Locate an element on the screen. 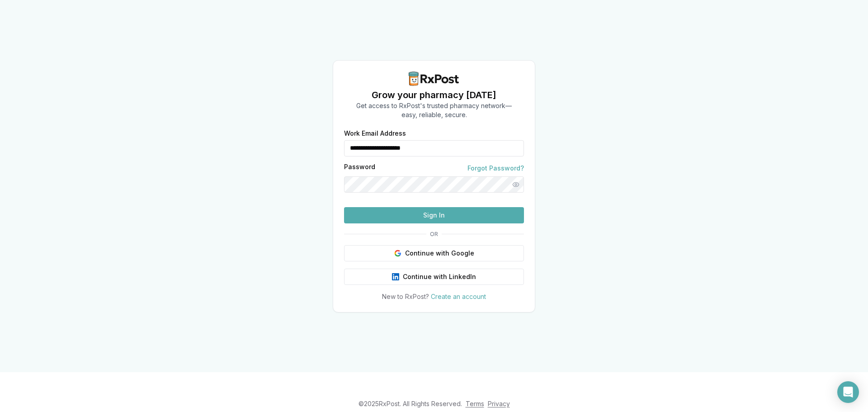 This screenshot has width=868, height=412. a: Forgot Password? is located at coordinates (495, 168).